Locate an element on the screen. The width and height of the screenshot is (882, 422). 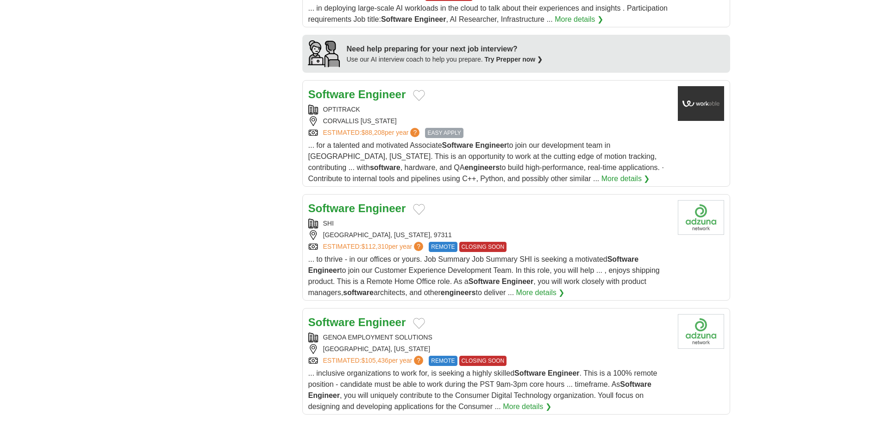
div: OPTITRACK is located at coordinates (489, 109).